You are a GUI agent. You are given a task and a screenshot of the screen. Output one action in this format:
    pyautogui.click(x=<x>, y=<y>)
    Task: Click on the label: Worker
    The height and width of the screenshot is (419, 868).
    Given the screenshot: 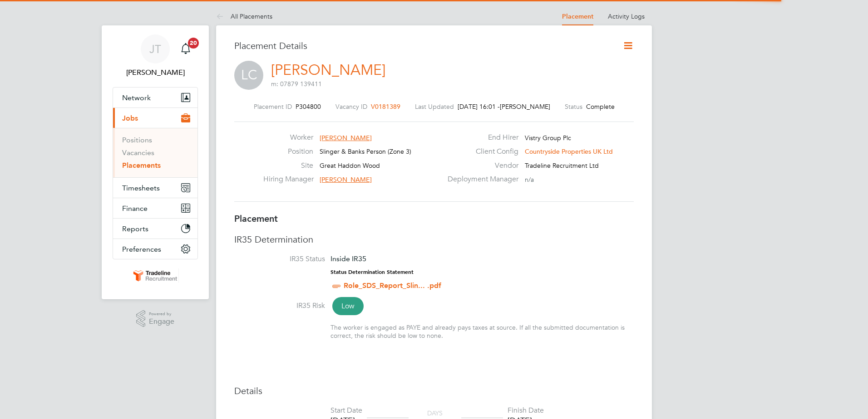 What is the action you would take?
    pyautogui.click(x=288, y=137)
    